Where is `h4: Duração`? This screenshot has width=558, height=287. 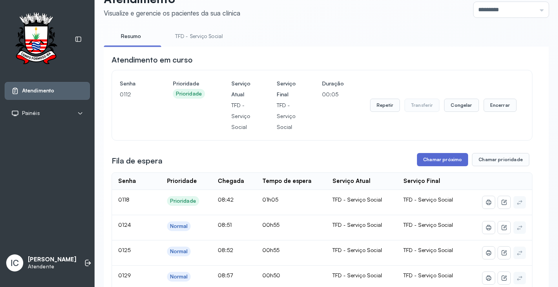
h4: Duração is located at coordinates (333, 83).